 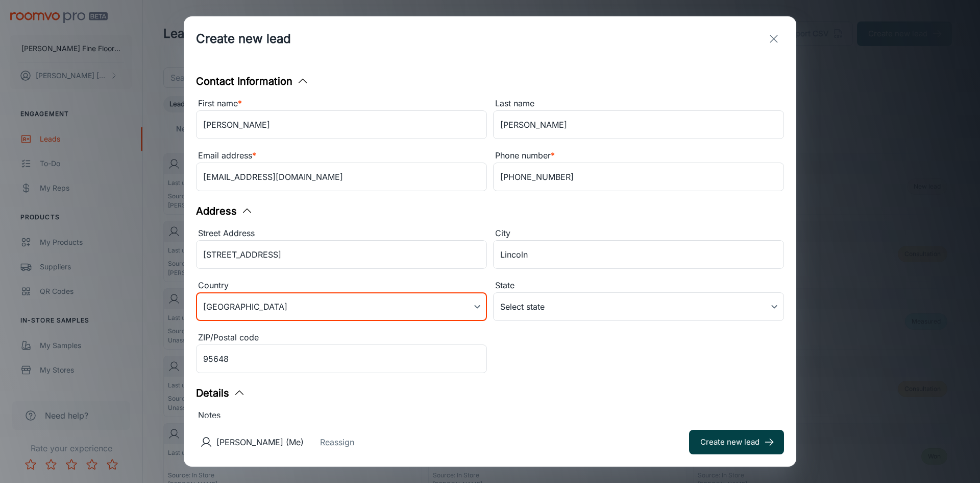 What do you see at coordinates (490, 415) in the screenshot?
I see `div: Notes` at bounding box center [490, 415].